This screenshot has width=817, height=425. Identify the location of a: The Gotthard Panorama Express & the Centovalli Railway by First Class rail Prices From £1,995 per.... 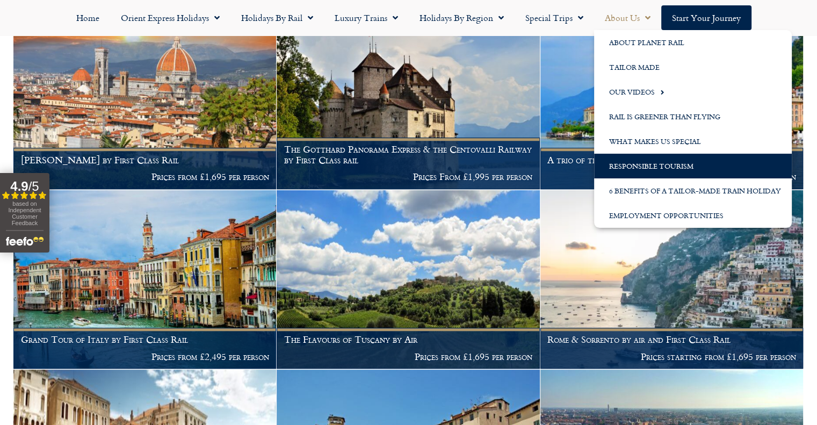
(408, 100).